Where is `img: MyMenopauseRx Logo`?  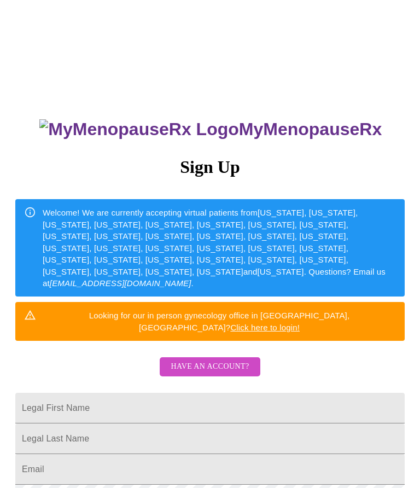 img: MyMenopauseRx Logo is located at coordinates (139, 129).